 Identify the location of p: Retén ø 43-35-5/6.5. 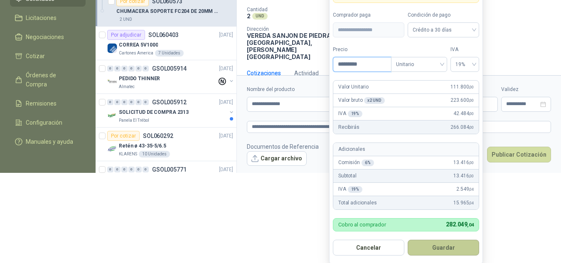
(142, 146).